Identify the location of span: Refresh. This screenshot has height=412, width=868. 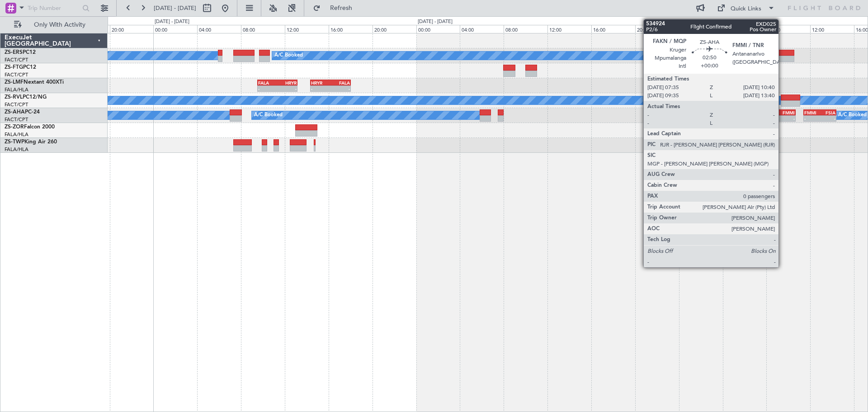
(341, 8).